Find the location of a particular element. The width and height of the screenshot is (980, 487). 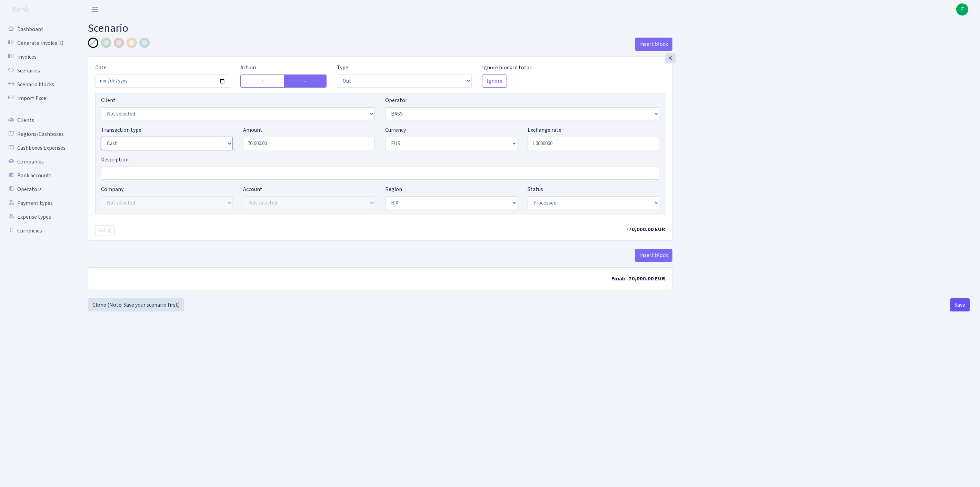

a: Generate Invoice ID is located at coordinates (38, 43).